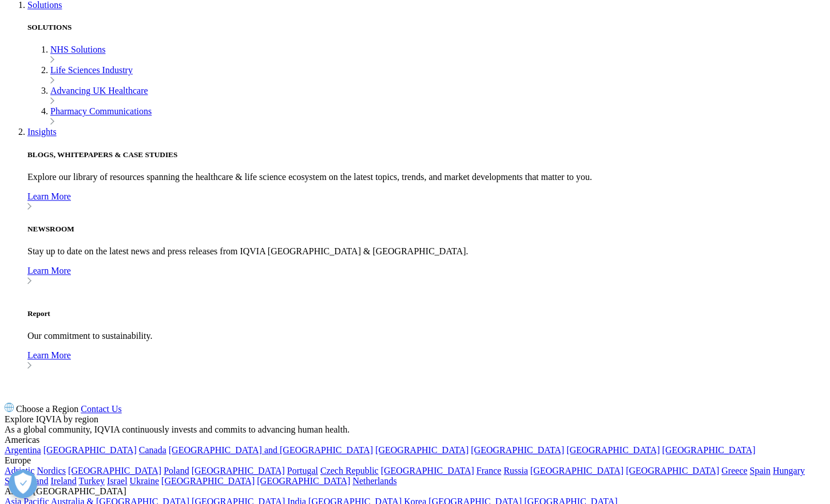 This screenshot has width=830, height=504. I want to click on a: Netherlands, so click(374, 480).